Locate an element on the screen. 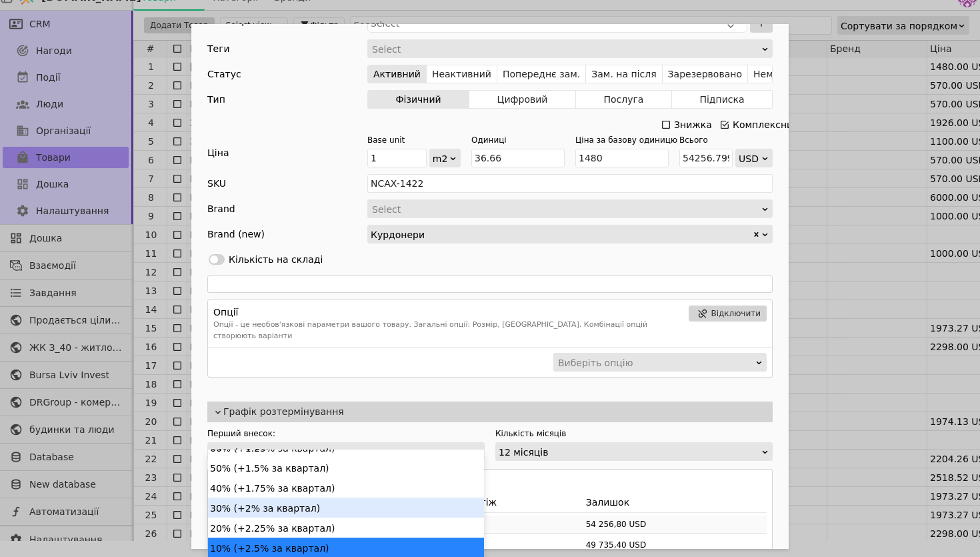 Image resolution: width=980 pixels, height=557 pixels. div: Залишок is located at coordinates (676, 502).